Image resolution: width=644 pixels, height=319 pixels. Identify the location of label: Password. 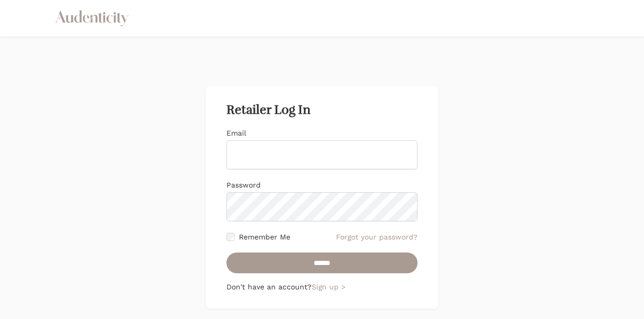
(244, 185).